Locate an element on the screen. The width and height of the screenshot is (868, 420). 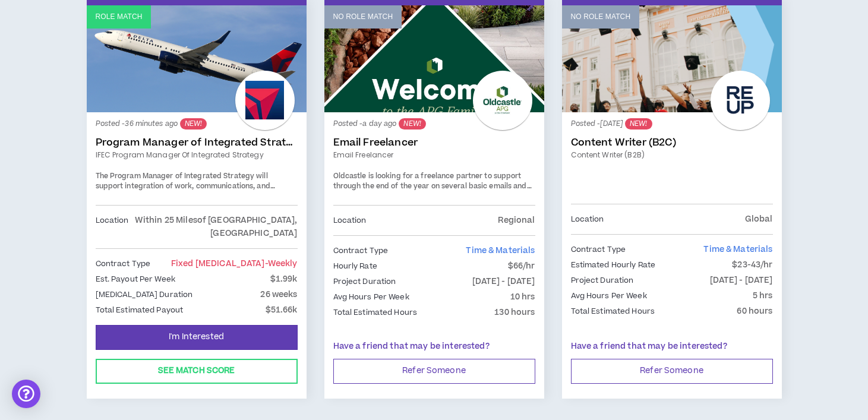
p: Global is located at coordinates (759, 219).